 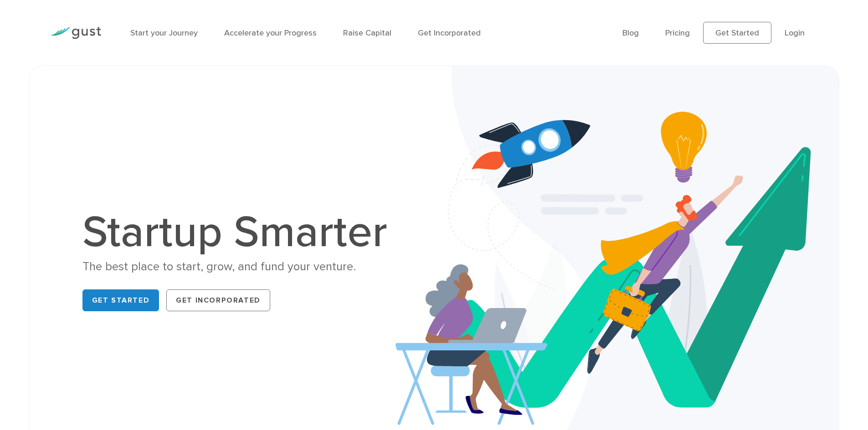 What do you see at coordinates (270, 33) in the screenshot?
I see `a: Accelerate your Progress` at bounding box center [270, 33].